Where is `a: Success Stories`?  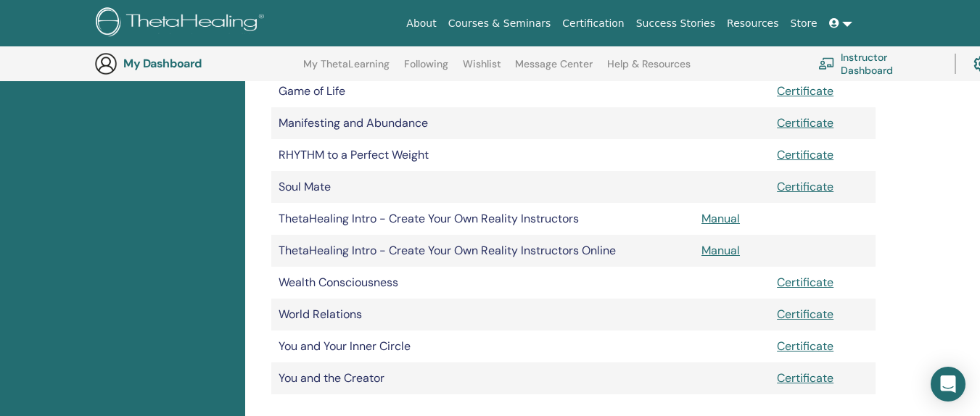
a: Success Stories is located at coordinates (675, 24).